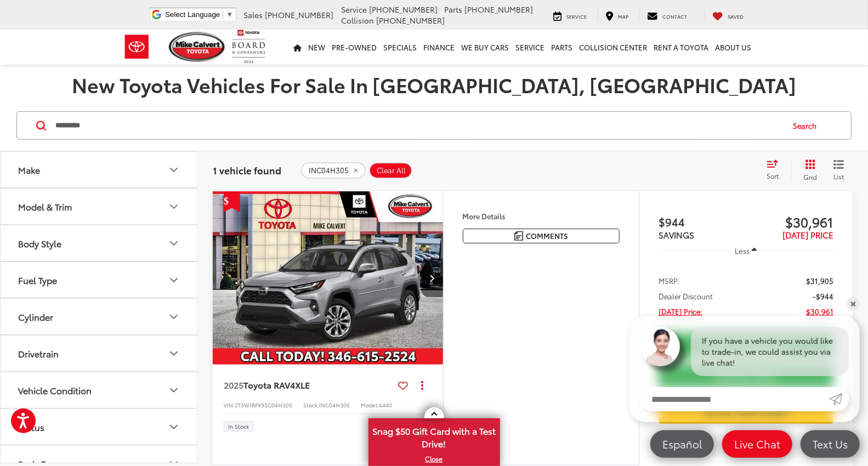  What do you see at coordinates (735, 399) in the screenshot?
I see `input: Enter your message` at bounding box center [735, 399].